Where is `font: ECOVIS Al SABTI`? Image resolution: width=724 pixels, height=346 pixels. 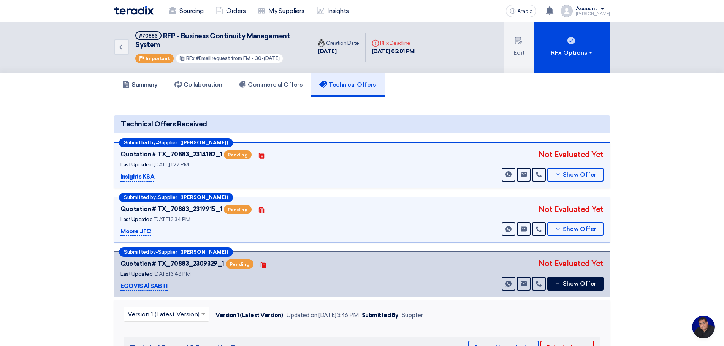
font: ECOVIS Al SABTI is located at coordinates (144, 286).